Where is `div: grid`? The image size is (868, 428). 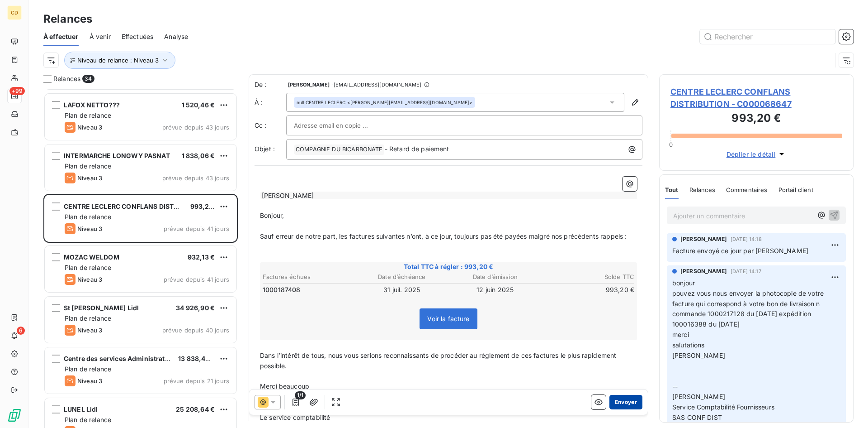 div: grid is located at coordinates (141, 258).